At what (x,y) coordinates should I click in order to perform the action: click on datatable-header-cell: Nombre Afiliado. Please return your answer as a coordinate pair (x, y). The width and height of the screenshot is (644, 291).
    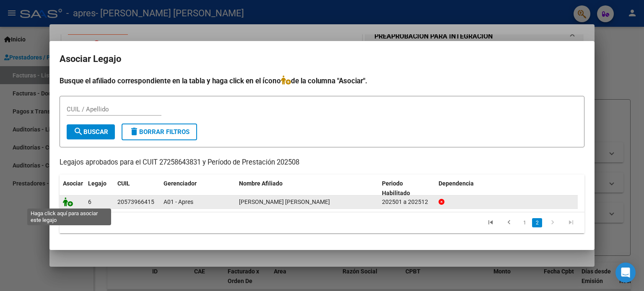
    Looking at the image, I should click on (307, 189).